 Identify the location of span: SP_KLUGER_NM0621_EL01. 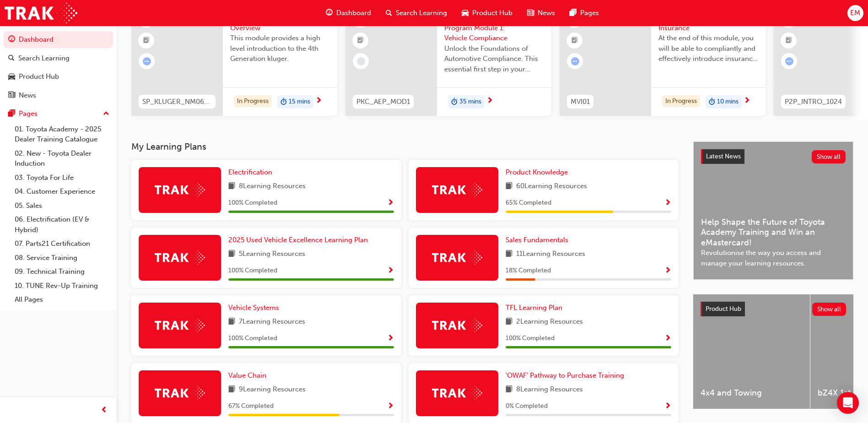
(177, 102).